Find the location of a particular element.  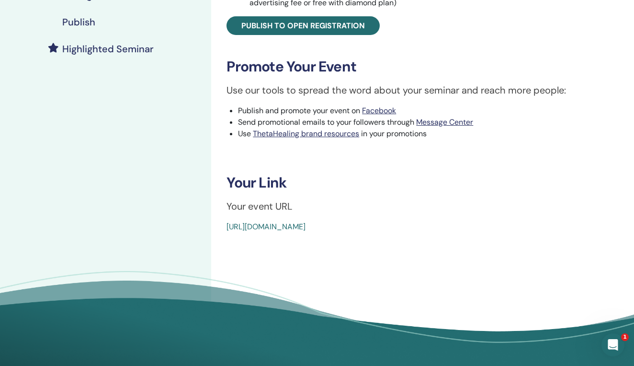

h4: Publish is located at coordinates (79, 22).